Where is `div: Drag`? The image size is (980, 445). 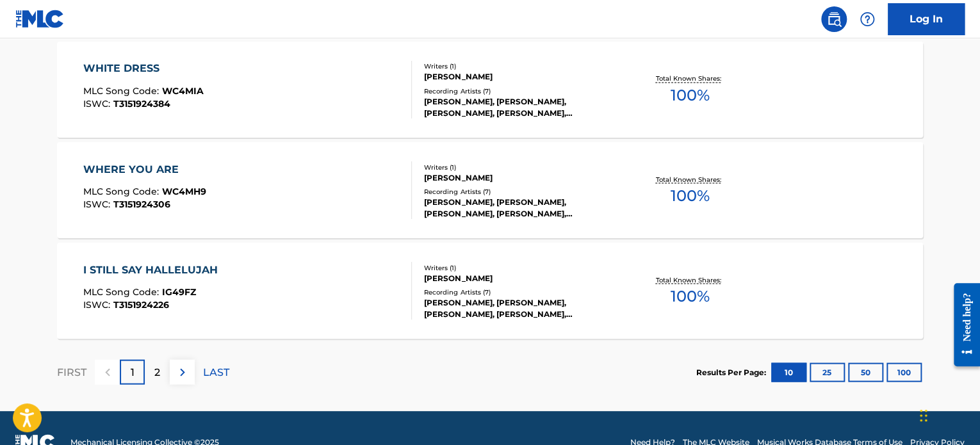
div: Drag is located at coordinates (923, 415).